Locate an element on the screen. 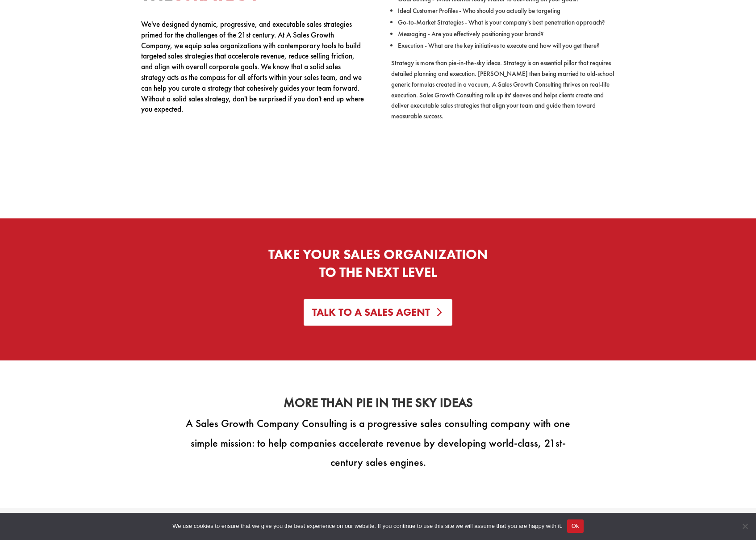  span: Go-to-Market Strategies - What is your company's best penetration approach? is located at coordinates (502, 22).